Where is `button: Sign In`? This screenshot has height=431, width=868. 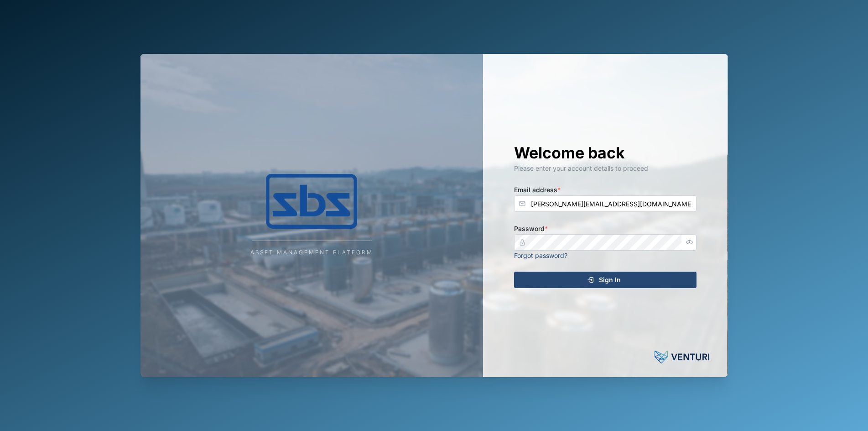
button: Sign In is located at coordinates (605, 280).